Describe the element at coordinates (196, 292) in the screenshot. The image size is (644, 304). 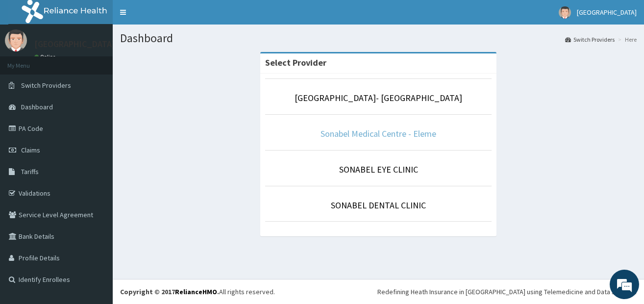
I see `a: RelianceHMO` at that location.